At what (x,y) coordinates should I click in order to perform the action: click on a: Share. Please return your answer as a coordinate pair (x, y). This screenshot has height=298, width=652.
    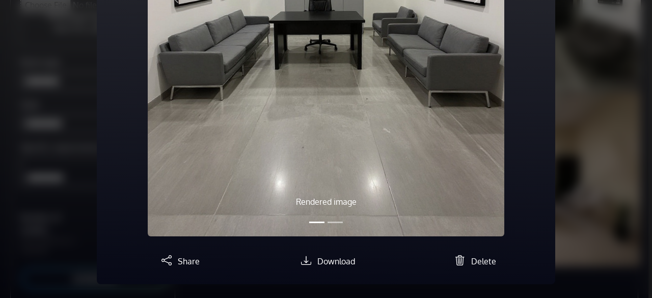
    Looking at the image, I should click on (178, 261).